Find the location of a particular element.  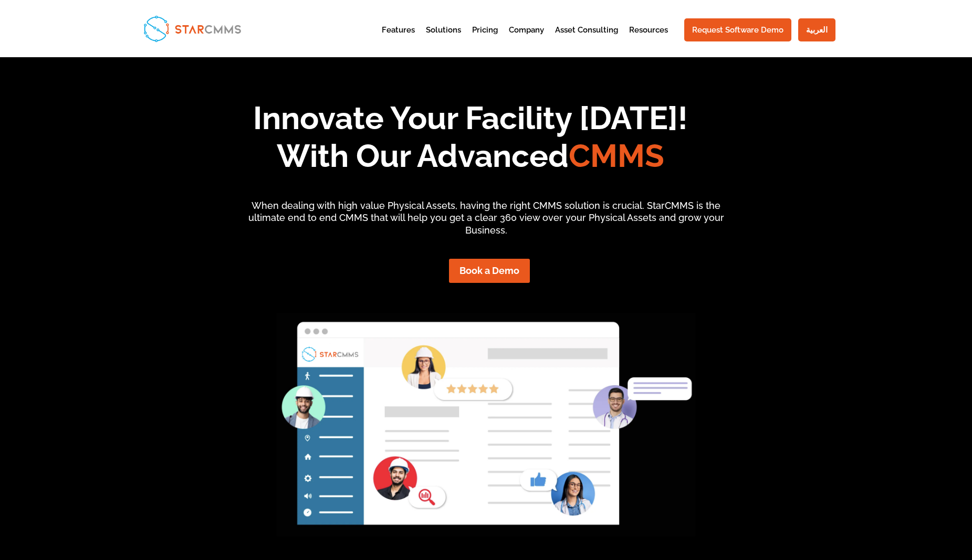

img: StarCMMS is located at coordinates (192, 28).